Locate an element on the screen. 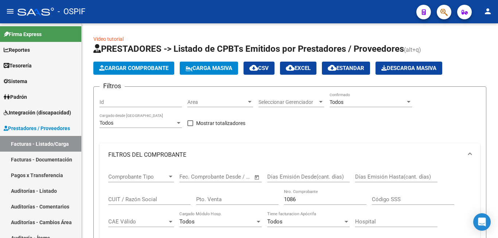 The height and width of the screenshot is (238, 498). h3: Filtros is located at coordinates (112, 86).